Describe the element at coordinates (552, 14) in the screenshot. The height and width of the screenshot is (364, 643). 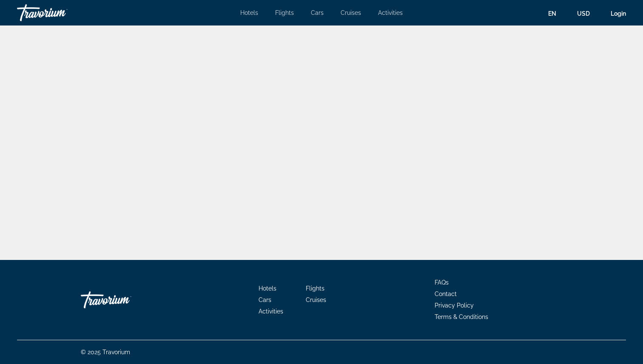
I see `span: en` at that location.